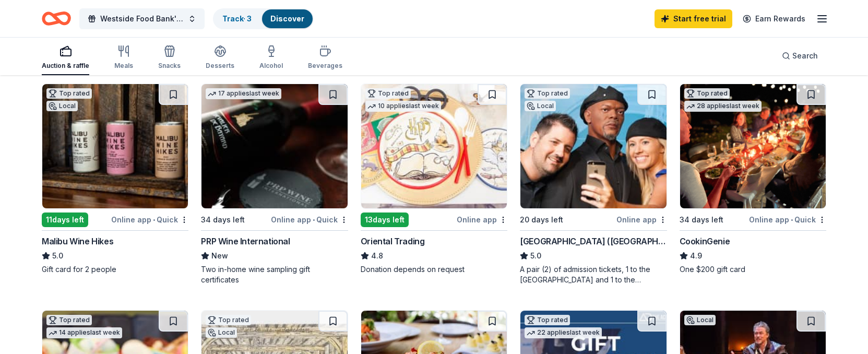 This screenshot has height=354, width=868. Describe the element at coordinates (65, 66) in the screenshot. I see `div: Auction & raffle` at that location.